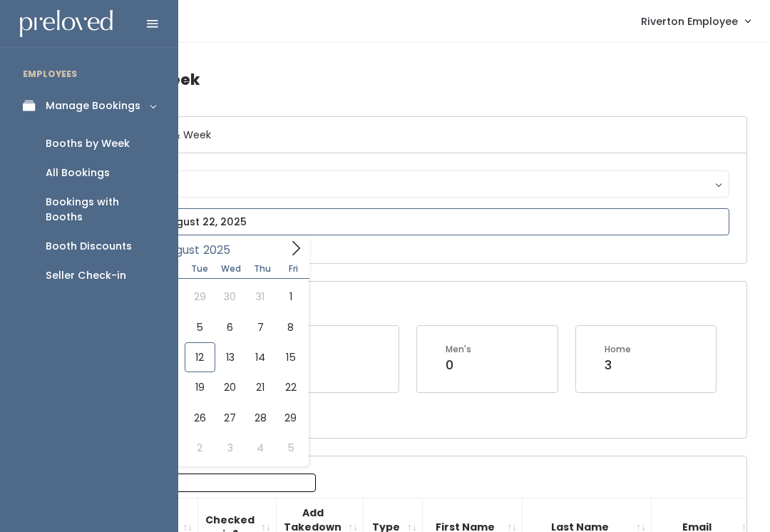  What do you see at coordinates (230, 447) in the screenshot?
I see `span: September 3, 2025` at bounding box center [230, 447].